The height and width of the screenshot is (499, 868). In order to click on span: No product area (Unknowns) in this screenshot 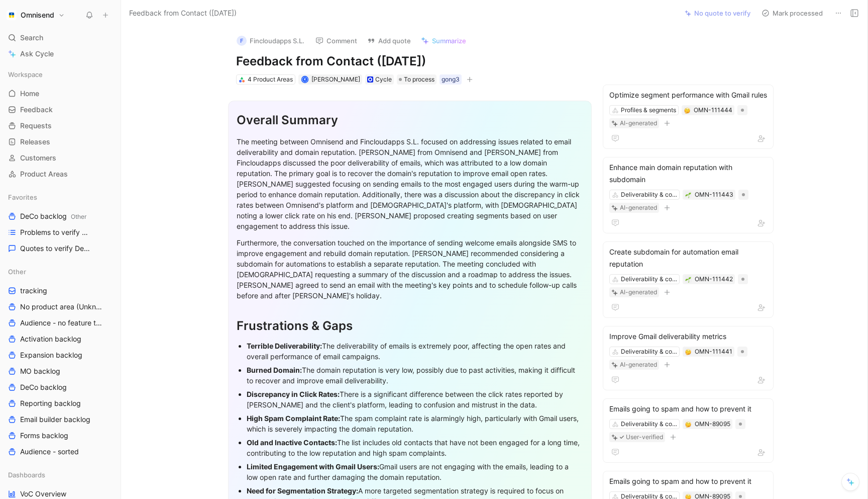, I will do `click(61, 307)`.